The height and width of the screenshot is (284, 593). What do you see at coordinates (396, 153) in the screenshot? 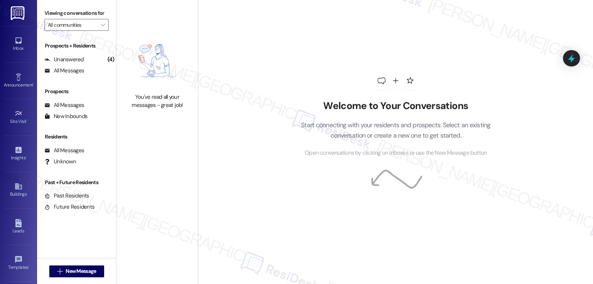
I see `span: Open conversations by clicking on inboxes or use the New Message button` at bounding box center [396, 153].